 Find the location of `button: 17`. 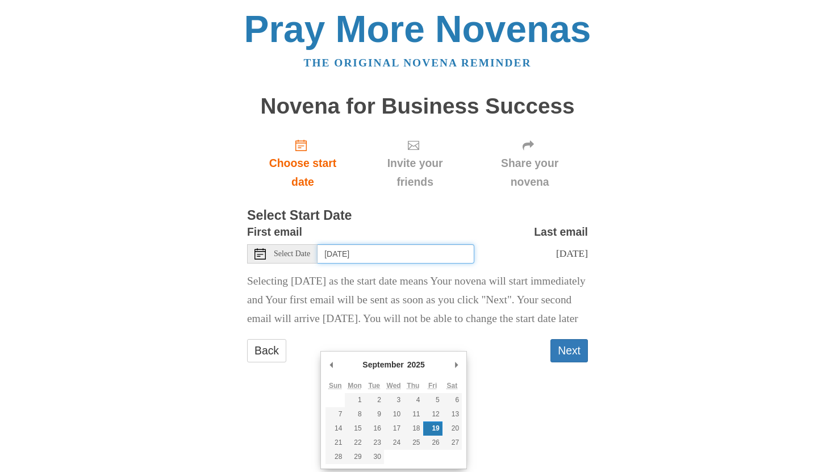

button: 17 is located at coordinates (394, 428).